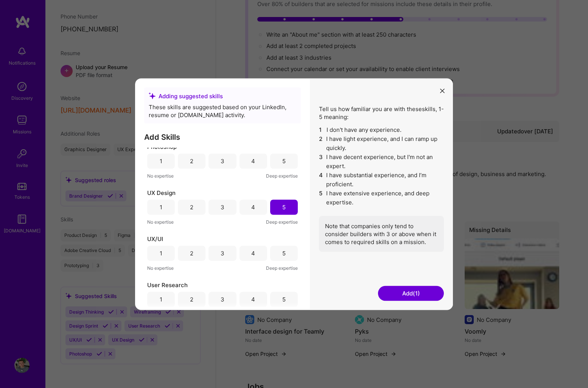 The height and width of the screenshot is (388, 588). I want to click on i: icon SuggestedTeams, so click(152, 96).